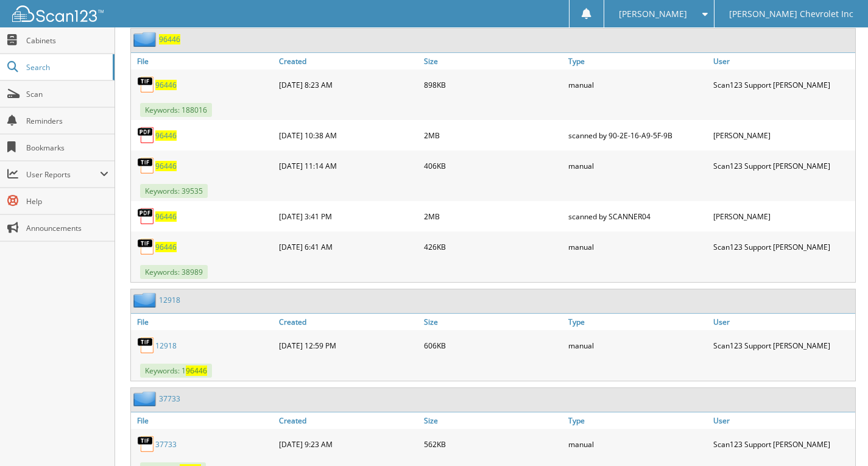 This screenshot has height=466, width=868. What do you see at coordinates (66, 67) in the screenshot?
I see `span: Search` at bounding box center [66, 67].